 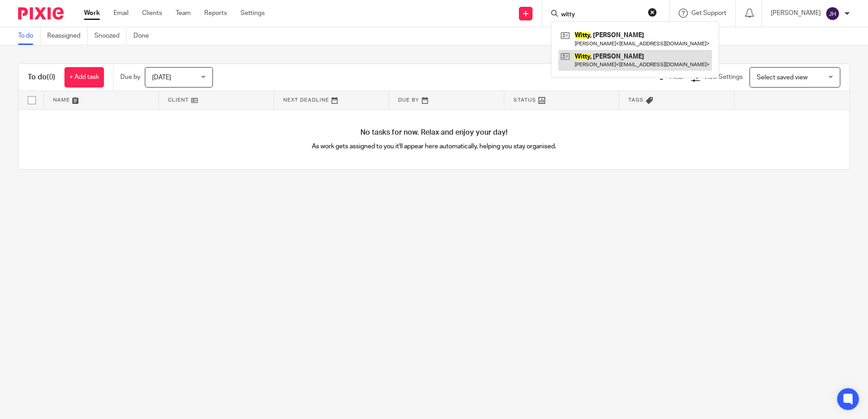 What do you see at coordinates (130, 77) in the screenshot?
I see `p: Due by` at bounding box center [130, 77].